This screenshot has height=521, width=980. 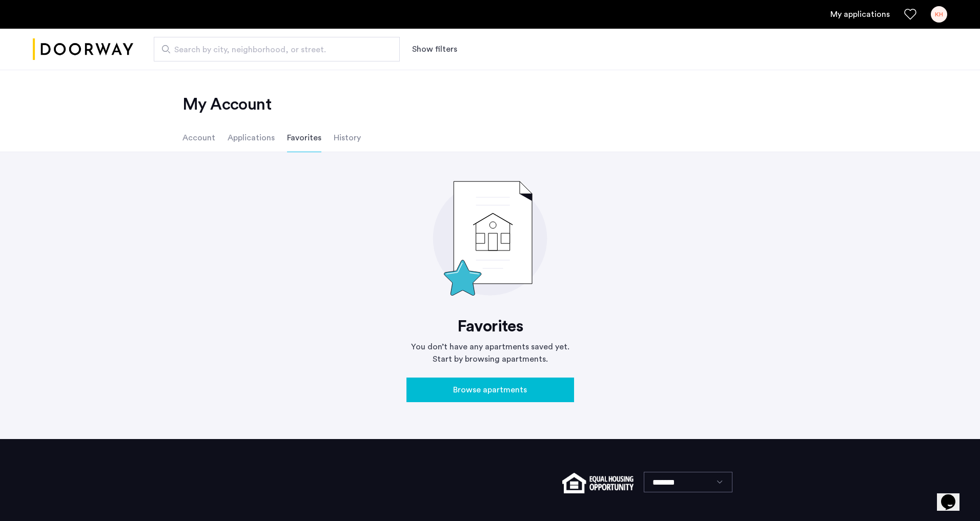 What do you see at coordinates (251, 138) in the screenshot?
I see `li: Applications` at bounding box center [251, 138].